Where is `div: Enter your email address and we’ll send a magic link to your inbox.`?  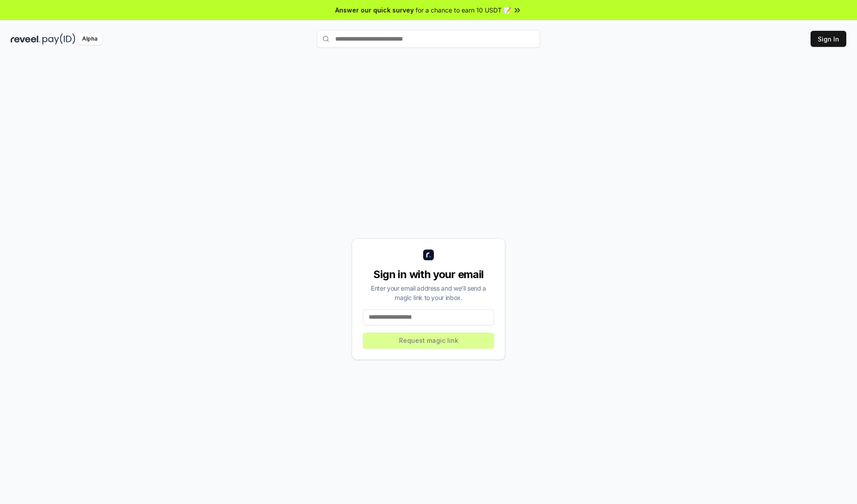 div: Enter your email address and we’ll send a magic link to your inbox. is located at coordinates (428, 293).